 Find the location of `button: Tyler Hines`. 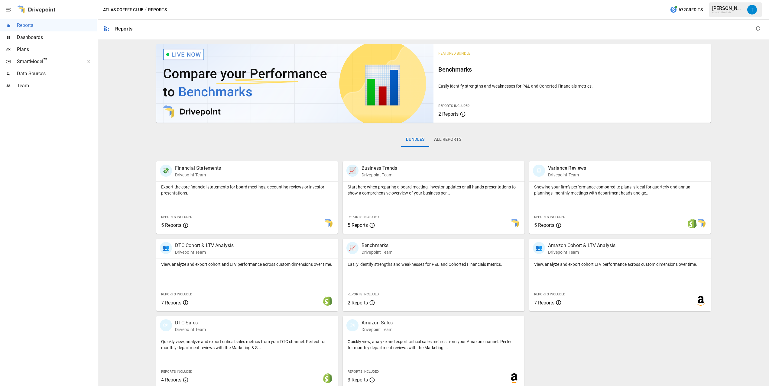

button: Tyler Hines is located at coordinates (752, 10).